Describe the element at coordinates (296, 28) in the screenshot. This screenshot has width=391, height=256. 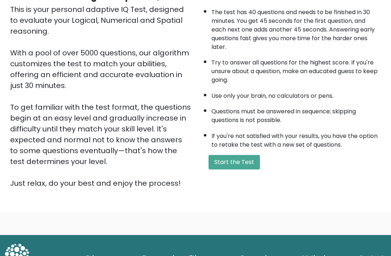
I see `li: The test has 40 questions and needs to be finished in 30 minutes. You get 45 seconds for the firs...` at that location.